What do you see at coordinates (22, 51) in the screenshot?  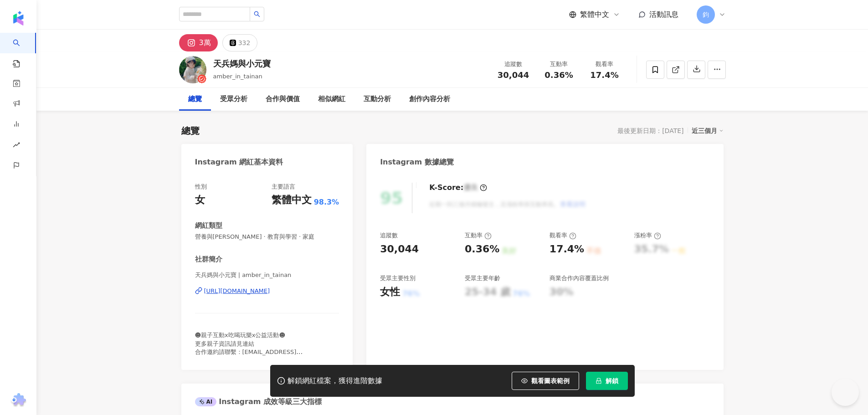 I see `a: search` at bounding box center [22, 51].